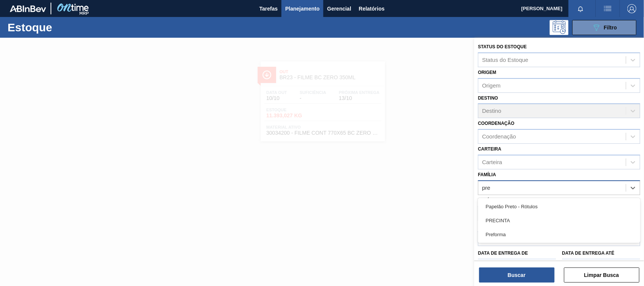 This screenshot has width=644, height=286. Describe the element at coordinates (502, 46) in the screenshot. I see `label: Status do Estoque` at that location.